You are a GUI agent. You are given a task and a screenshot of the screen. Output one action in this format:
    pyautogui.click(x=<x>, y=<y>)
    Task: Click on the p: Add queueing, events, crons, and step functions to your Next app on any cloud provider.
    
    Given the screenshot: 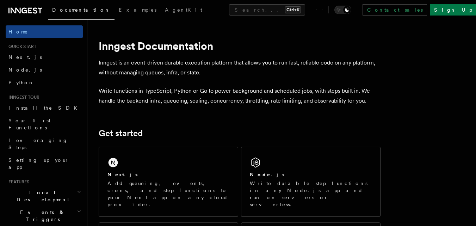 What is the action you would take?
    pyautogui.click(x=168, y=194)
    